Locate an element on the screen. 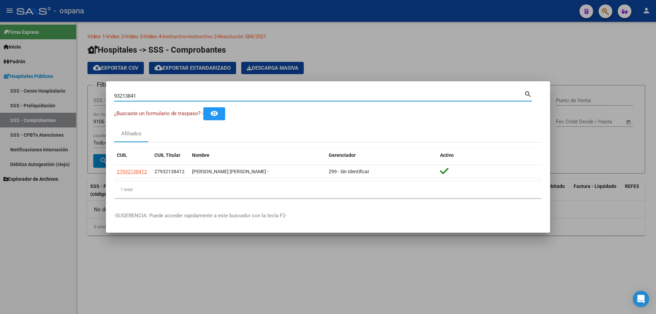  datatable-header-cell: CUIL Titular is located at coordinates (170, 155).